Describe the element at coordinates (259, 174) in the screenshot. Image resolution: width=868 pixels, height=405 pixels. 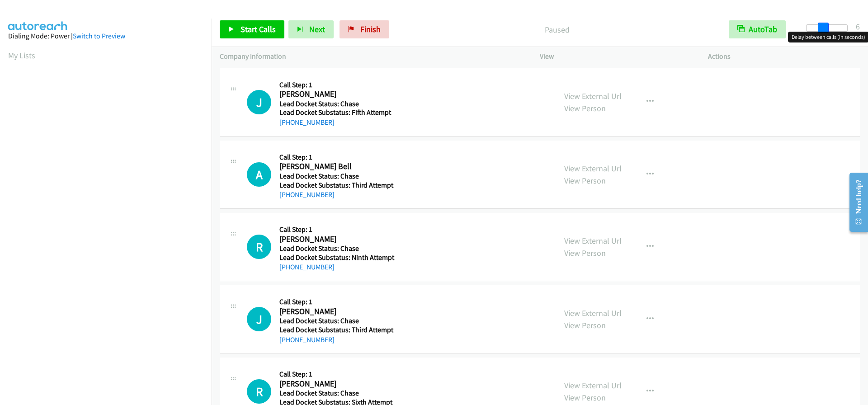
I see `h1: A` at that location.